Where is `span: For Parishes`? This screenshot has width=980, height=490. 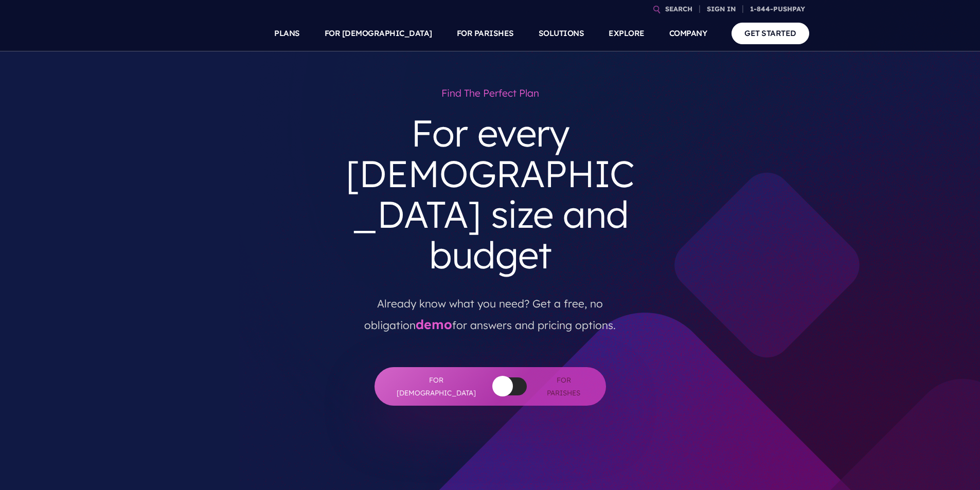
span: For Parishes is located at coordinates (564, 386).